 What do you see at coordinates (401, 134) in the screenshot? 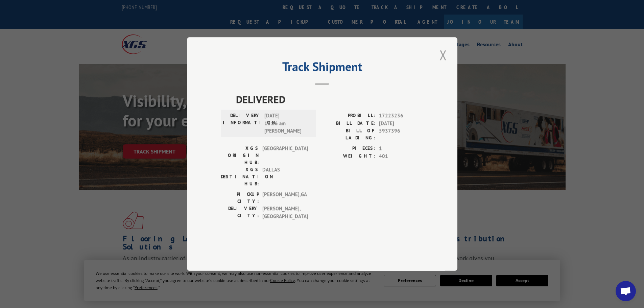
I see `span: 5937396` at bounding box center [401, 134].